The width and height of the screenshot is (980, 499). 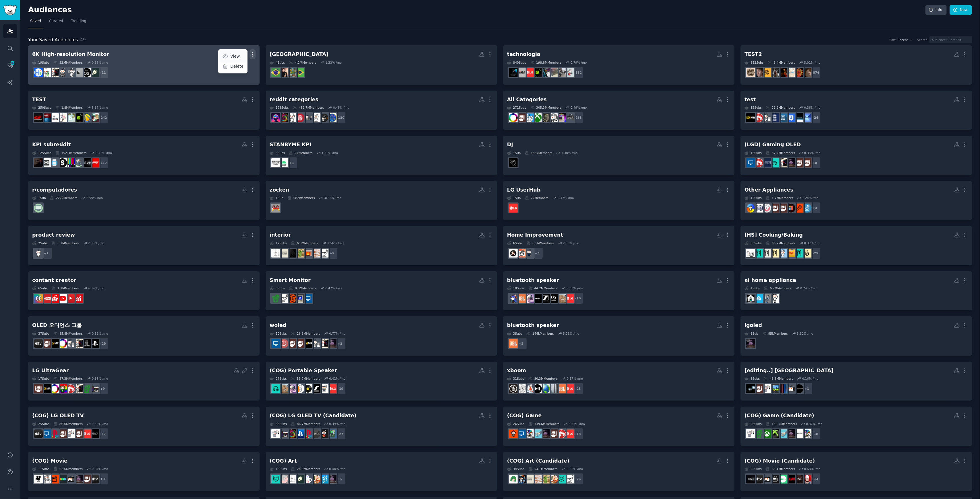 I want to click on img: InteriorDesignHacks, so click(x=316, y=253).